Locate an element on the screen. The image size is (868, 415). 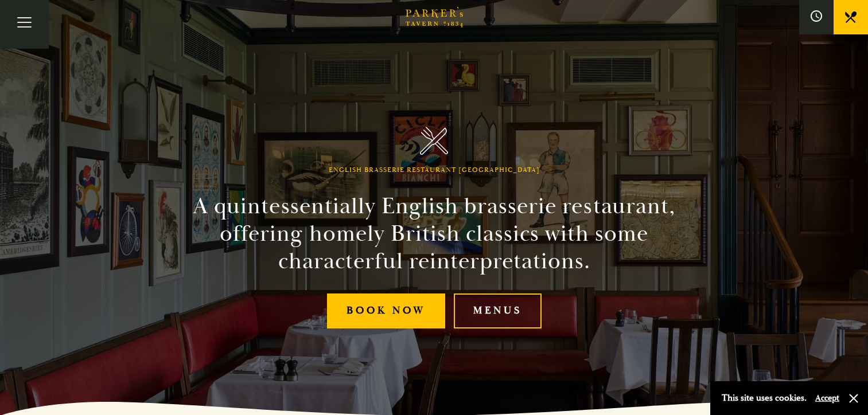
p: This site uses cookies. is located at coordinates (764, 398).